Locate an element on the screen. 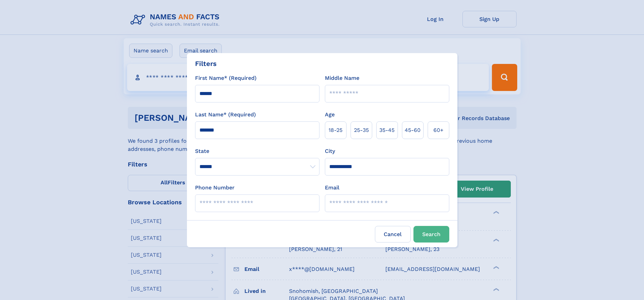 The image size is (644, 300). label: Email is located at coordinates (332, 188).